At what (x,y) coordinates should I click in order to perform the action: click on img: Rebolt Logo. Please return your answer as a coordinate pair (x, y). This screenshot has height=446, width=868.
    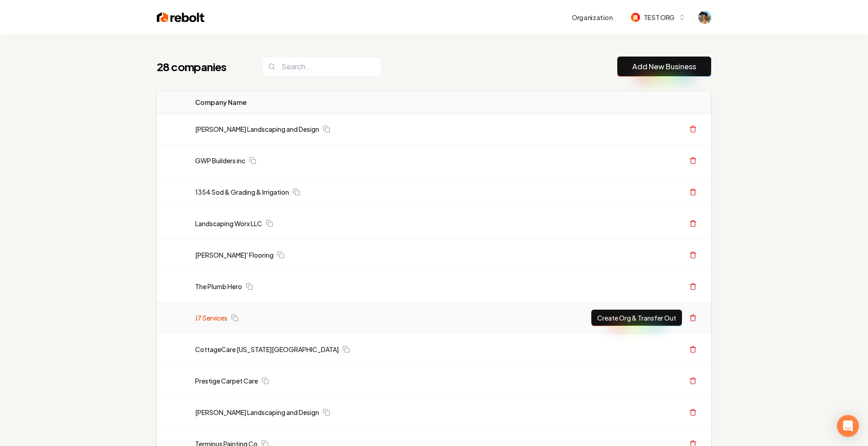
    Looking at the image, I should click on (180, 18).